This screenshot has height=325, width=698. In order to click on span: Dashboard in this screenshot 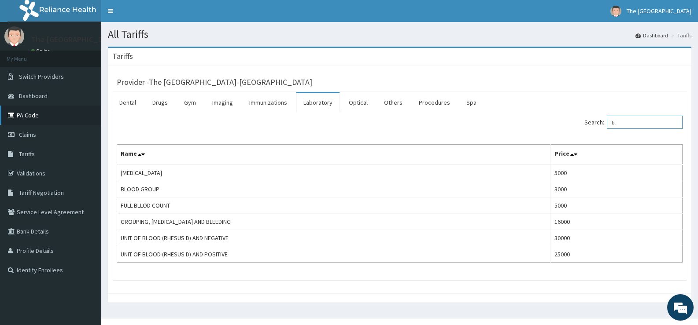, I will do `click(33, 96)`.